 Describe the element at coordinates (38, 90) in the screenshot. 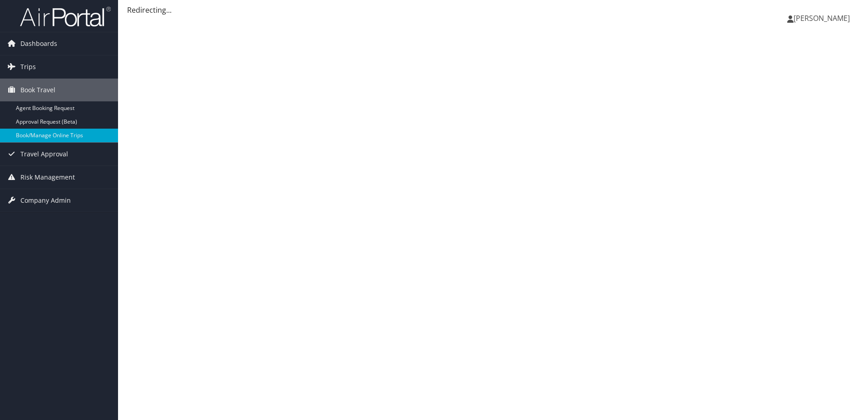

I see `span: Book Travel` at that location.